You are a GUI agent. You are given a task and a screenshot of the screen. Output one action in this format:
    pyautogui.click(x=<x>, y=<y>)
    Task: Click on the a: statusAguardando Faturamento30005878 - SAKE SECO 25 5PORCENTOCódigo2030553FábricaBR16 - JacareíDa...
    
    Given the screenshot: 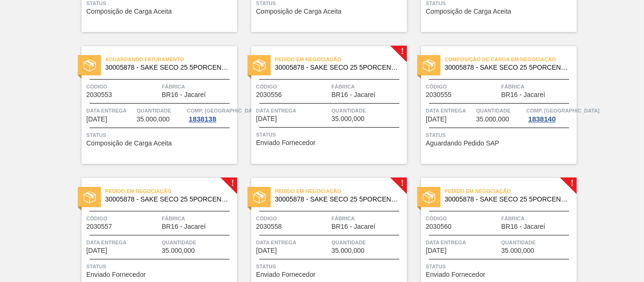 What is the action you would take?
    pyautogui.click(x=152, y=105)
    